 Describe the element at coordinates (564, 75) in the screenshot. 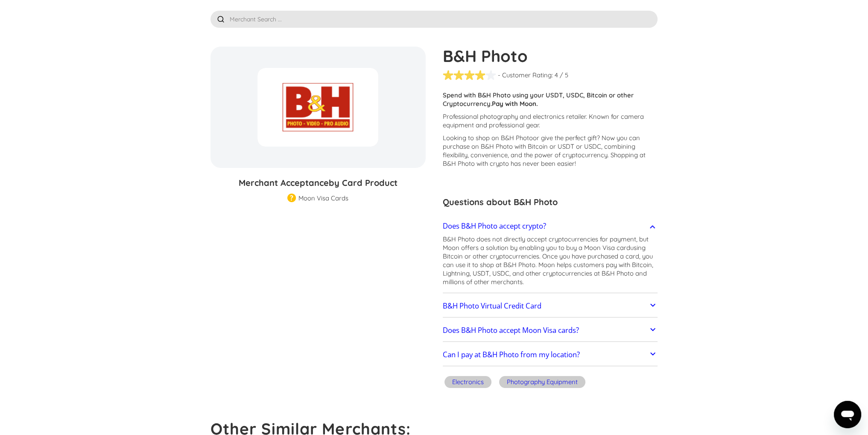

I see `div: / 5` at that location.